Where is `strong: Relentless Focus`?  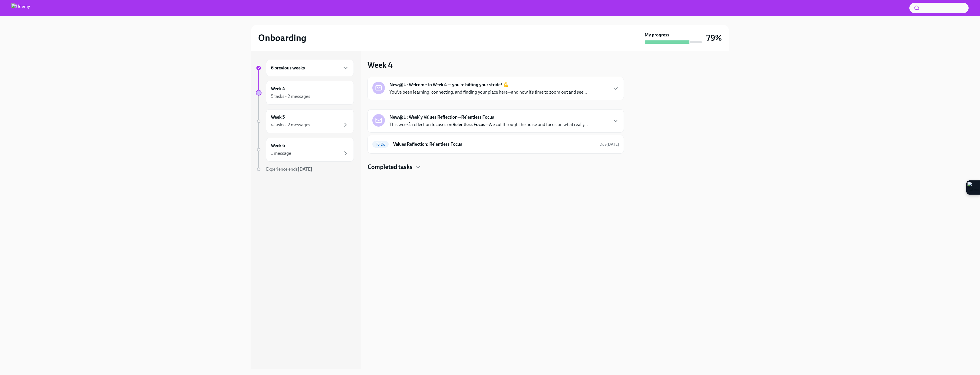 strong: Relentless Focus is located at coordinates (468, 124).